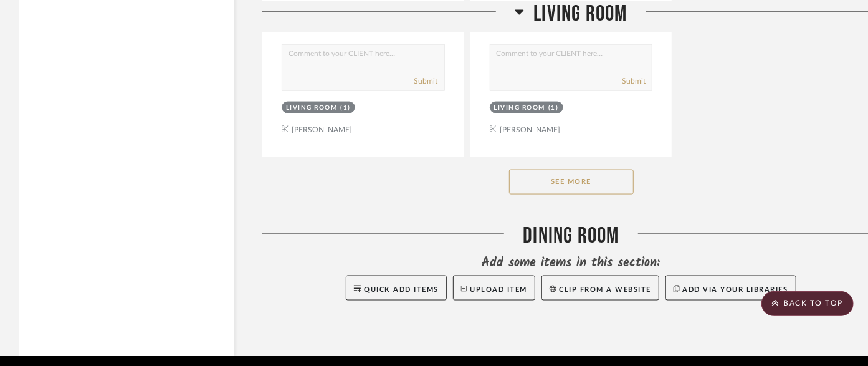 The height and width of the screenshot is (366, 868). What do you see at coordinates (572, 182) in the screenshot?
I see `button: See More` at bounding box center [572, 182].